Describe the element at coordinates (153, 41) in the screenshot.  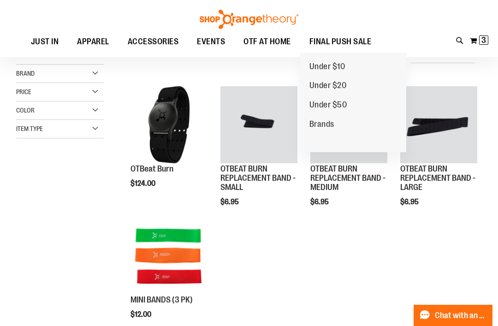
I see `span: ACCESSORIES` at that location.